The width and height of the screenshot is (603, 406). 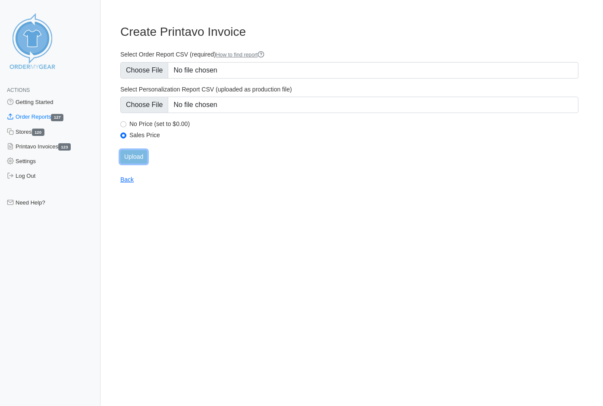 What do you see at coordinates (57, 117) in the screenshot?
I see `span: 127` at bounding box center [57, 117].